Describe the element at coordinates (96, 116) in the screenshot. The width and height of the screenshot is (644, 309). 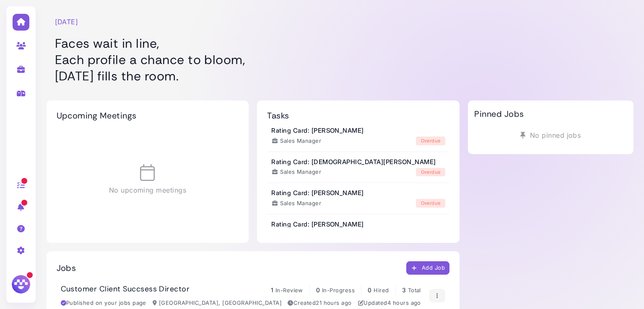
I see `h2: Upcoming Meetings` at that location.